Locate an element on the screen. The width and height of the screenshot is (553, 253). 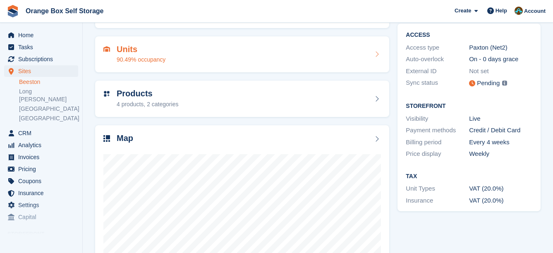
a: Orange Box Self Storage is located at coordinates (65, 11).